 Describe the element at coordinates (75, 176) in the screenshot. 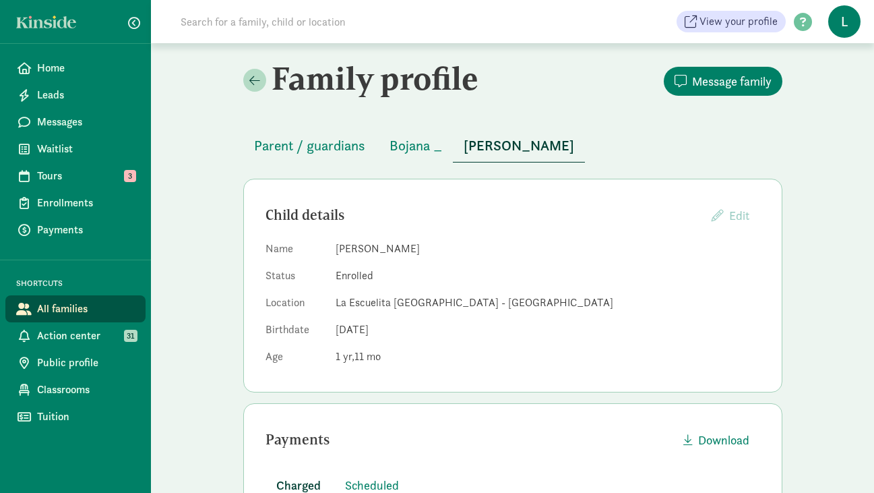

I see `a: Tours 3` at that location.